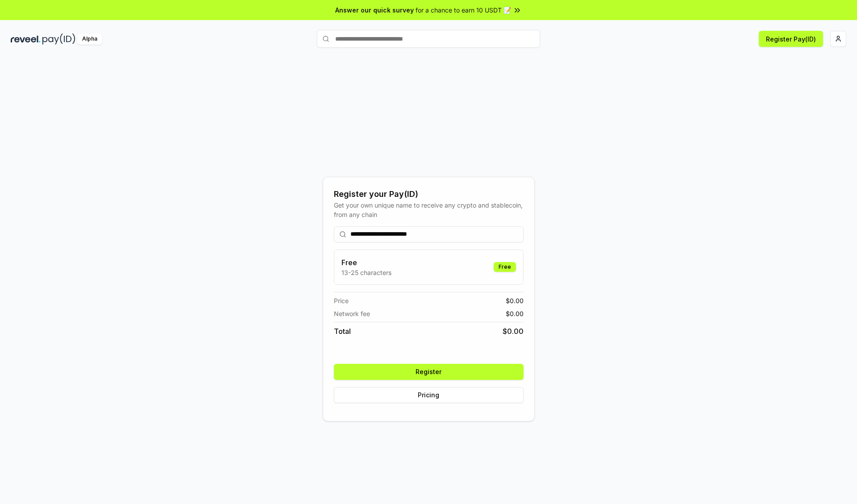  What do you see at coordinates (463, 10) in the screenshot?
I see `span: for a chance to earn 10 USDT 📝` at bounding box center [463, 10].